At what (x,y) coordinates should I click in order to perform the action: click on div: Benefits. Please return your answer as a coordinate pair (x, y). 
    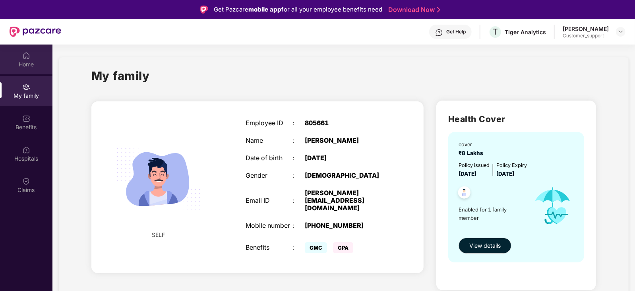
    Looking at the image, I should click on (269, 247).